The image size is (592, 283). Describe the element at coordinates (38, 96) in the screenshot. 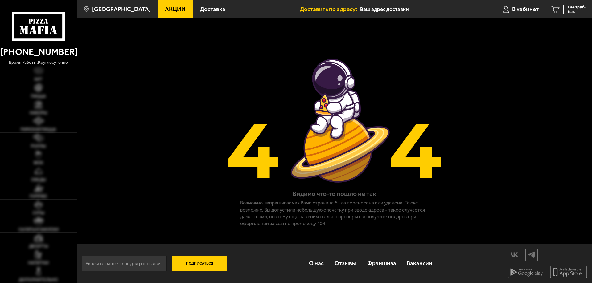

I see `span: Пицца` at that location.